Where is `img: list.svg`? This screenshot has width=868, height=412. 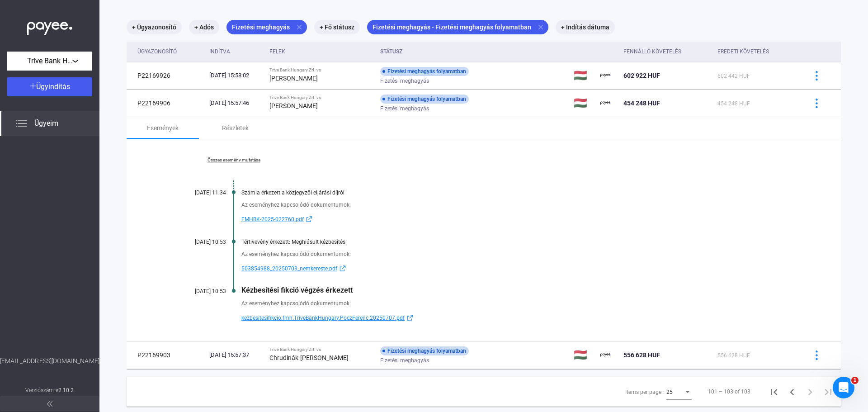 img: list.svg is located at coordinates (22, 124).